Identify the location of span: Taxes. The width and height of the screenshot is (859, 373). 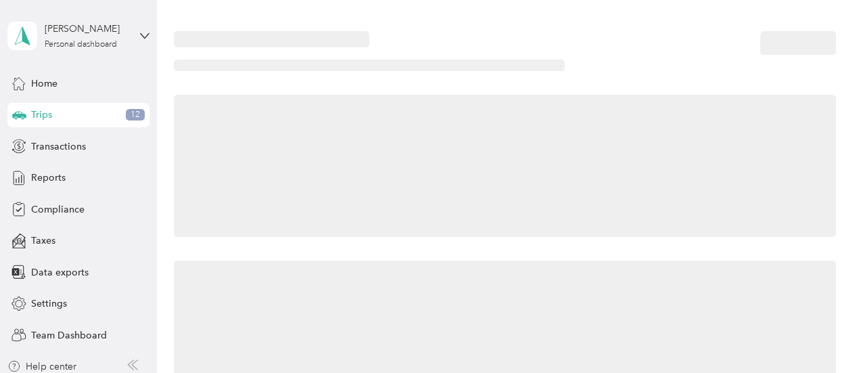
(43, 240).